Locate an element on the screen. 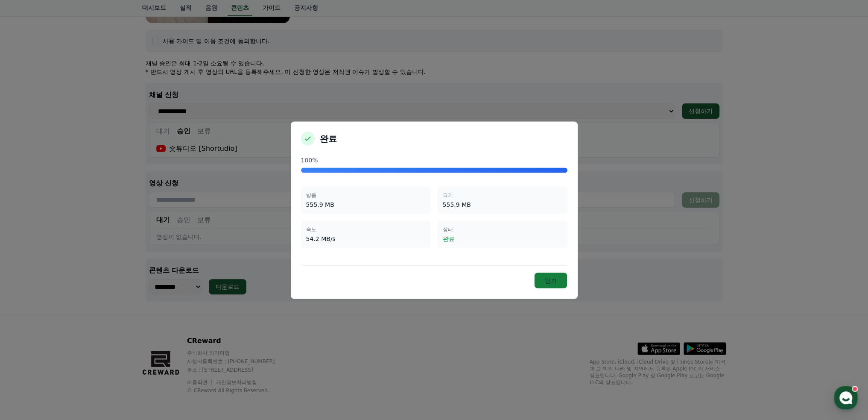 The image size is (868, 420). a: 설정 is located at coordinates (137, 281).